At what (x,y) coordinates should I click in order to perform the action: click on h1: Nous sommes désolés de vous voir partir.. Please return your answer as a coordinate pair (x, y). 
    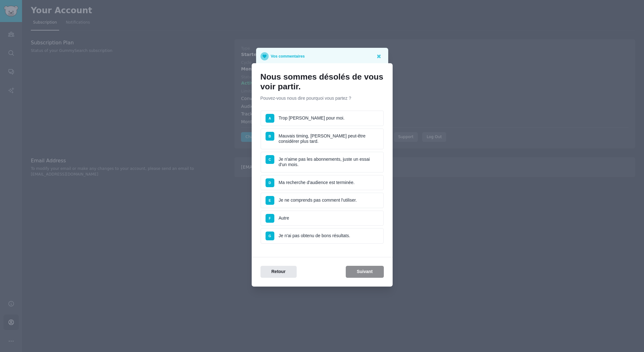
    Looking at the image, I should click on (322, 82).